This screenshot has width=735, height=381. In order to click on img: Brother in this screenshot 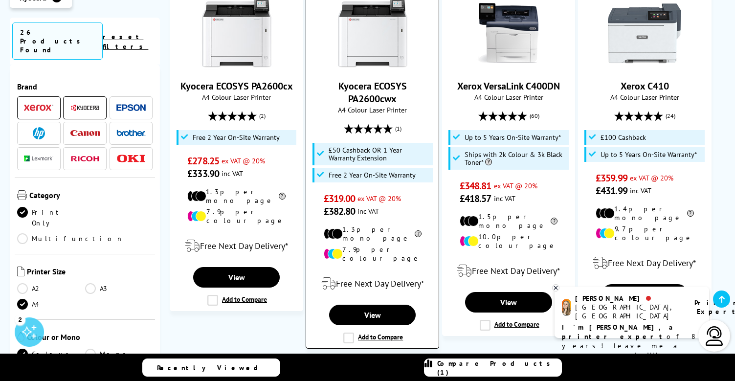, I will do `click(131, 133)`.